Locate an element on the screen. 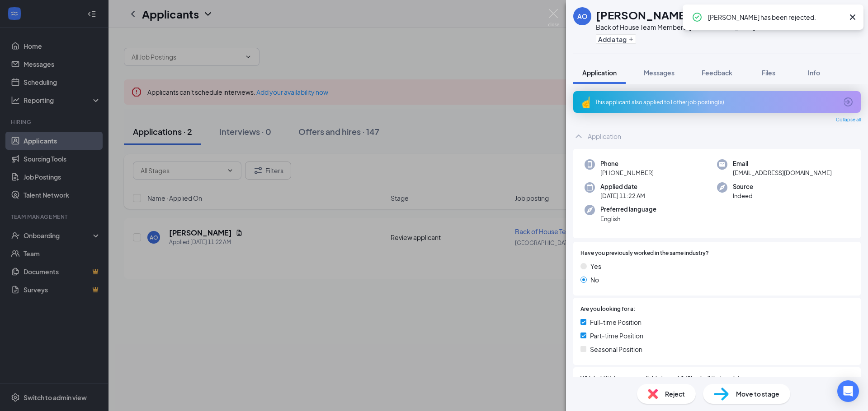 The image size is (868, 411). span: Which shift(s) are you available to work? (Check all that apply) is located at coordinates (660, 379).